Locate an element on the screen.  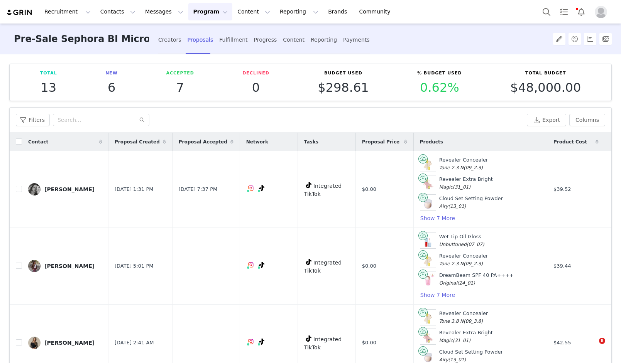
a: Tasks is located at coordinates (564, 11).